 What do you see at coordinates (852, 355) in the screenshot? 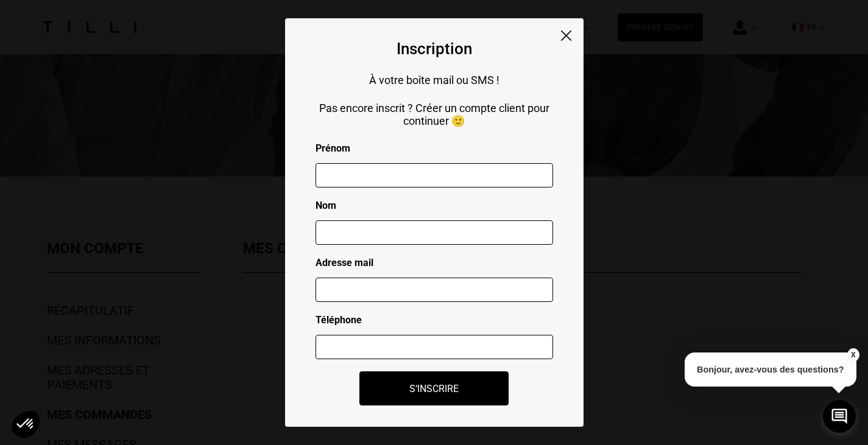
I see `button: X` at bounding box center [852, 355].